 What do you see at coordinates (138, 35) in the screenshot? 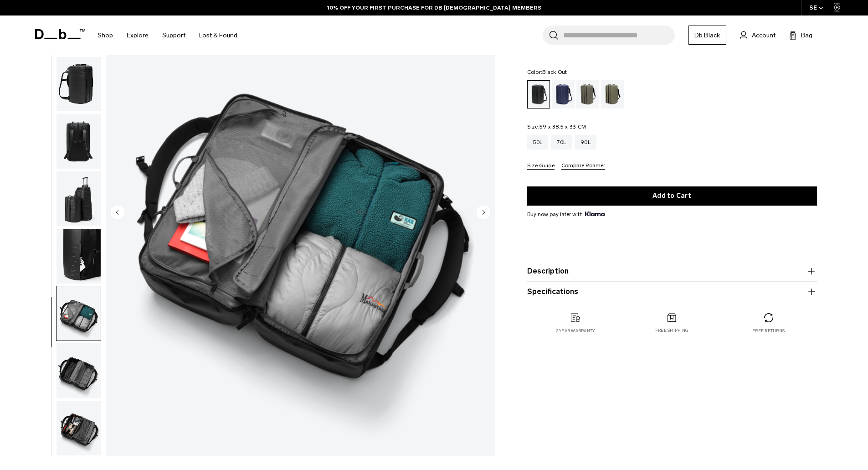
I see `a: Explore` at bounding box center [138, 35].